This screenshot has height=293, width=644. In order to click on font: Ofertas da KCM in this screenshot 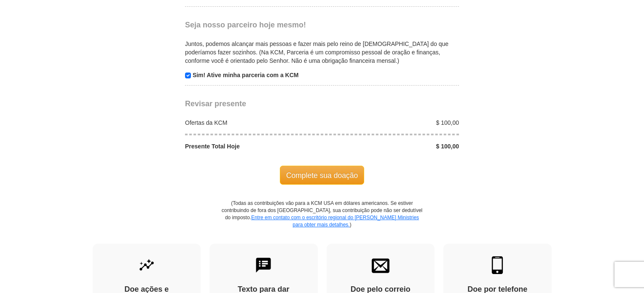, I will do `click(206, 122)`.